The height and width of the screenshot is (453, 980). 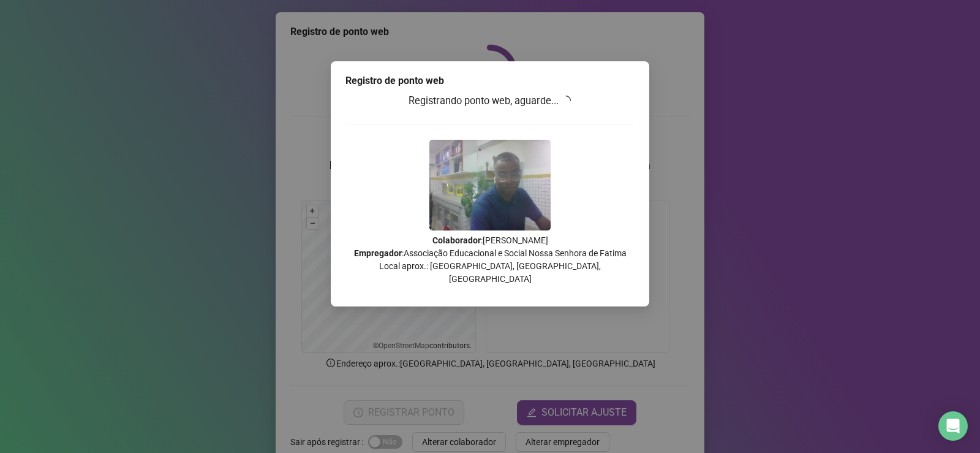 I want to click on img: 9k=, so click(x=490, y=185).